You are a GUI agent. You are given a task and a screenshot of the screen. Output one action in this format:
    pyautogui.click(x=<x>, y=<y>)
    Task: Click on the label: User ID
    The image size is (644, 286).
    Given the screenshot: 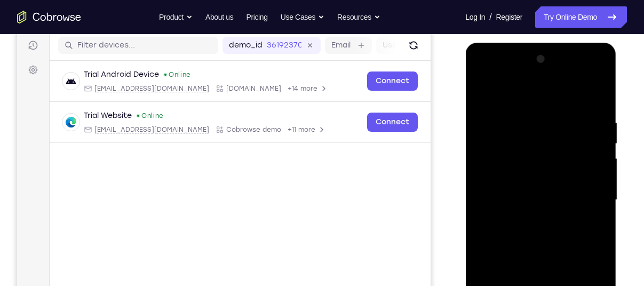 What is the action you would take?
    pyautogui.click(x=379, y=40)
    